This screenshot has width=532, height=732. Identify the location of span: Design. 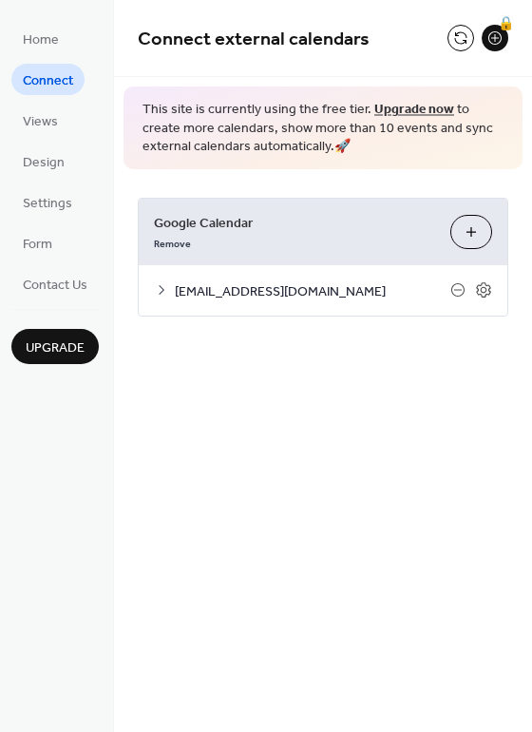
(44, 163).